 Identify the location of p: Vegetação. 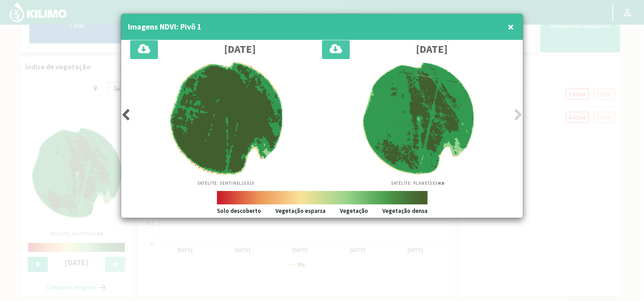
(354, 211).